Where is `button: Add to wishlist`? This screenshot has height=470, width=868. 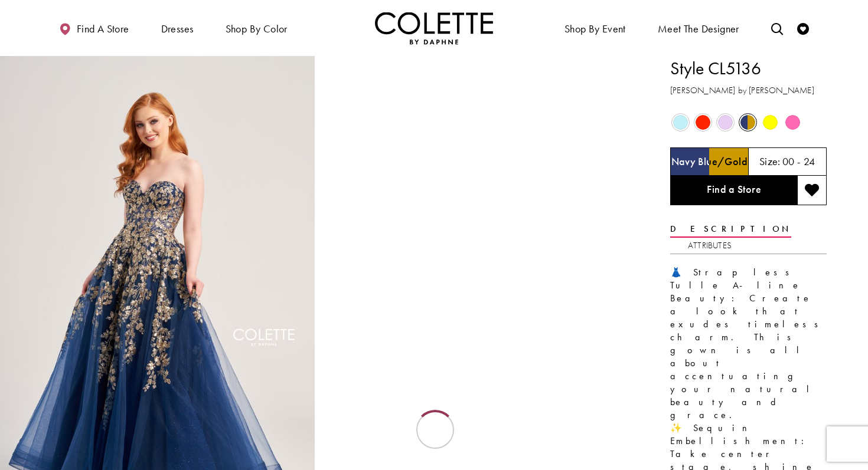 button: Add to wishlist is located at coordinates (811, 190).